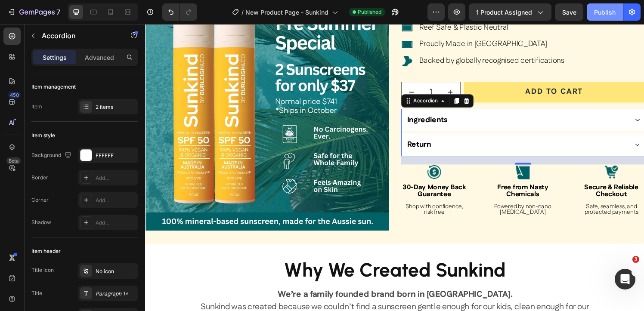 Image resolution: width=644 pixels, height=311 pixels. I want to click on p: Shop with confidence, risk free, so click(299, 192).